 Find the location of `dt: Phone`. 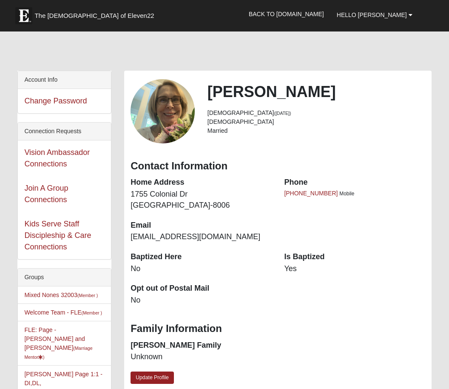

dt: Phone is located at coordinates (354, 182).